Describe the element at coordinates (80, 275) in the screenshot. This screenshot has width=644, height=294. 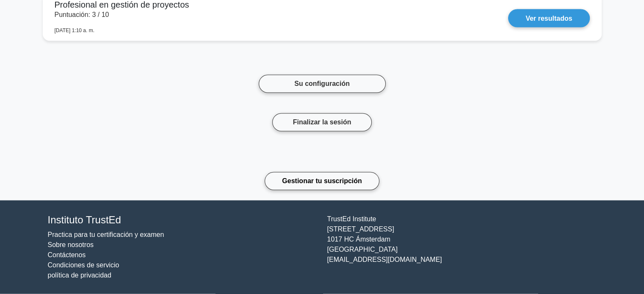
I see `a: política de privacidad` at that location.